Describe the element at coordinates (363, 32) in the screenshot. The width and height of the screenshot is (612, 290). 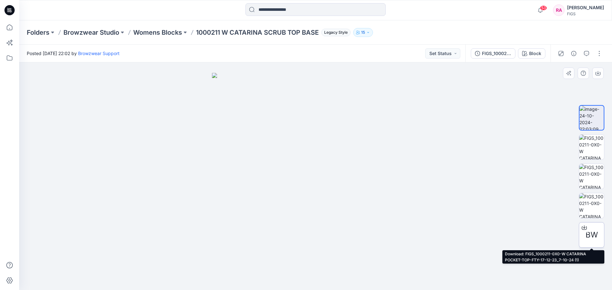
I see `button: 15` at that location.